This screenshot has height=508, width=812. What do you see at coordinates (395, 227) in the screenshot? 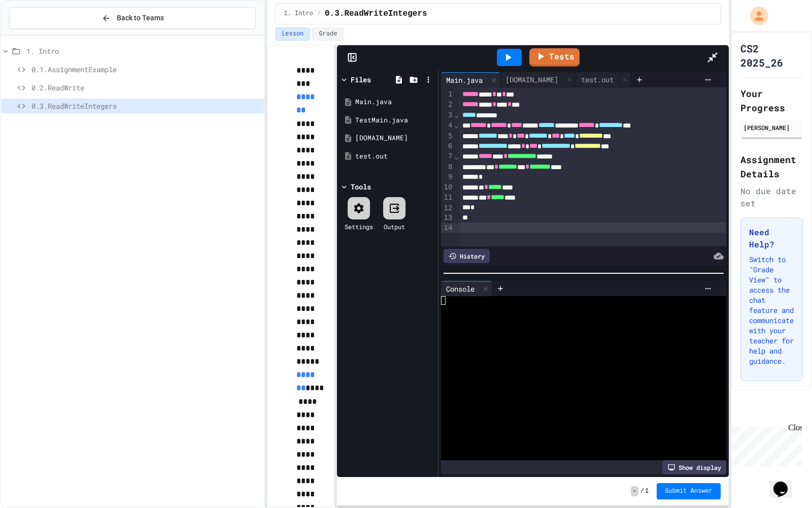
I see `div: Output` at bounding box center [395, 227].